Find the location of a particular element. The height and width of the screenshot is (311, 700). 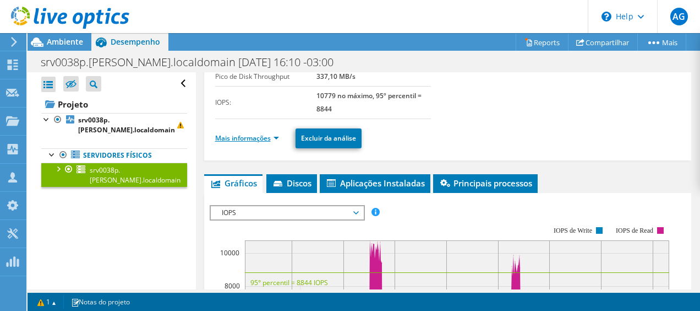

span: Ambiente is located at coordinates (65, 41).